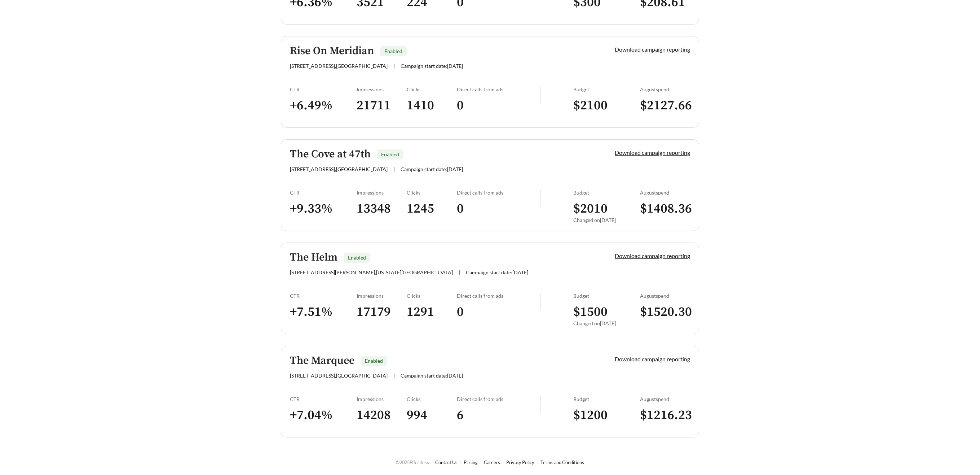 This screenshot has width=980, height=475. I want to click on h3: $ 1216.23, so click(665, 415).